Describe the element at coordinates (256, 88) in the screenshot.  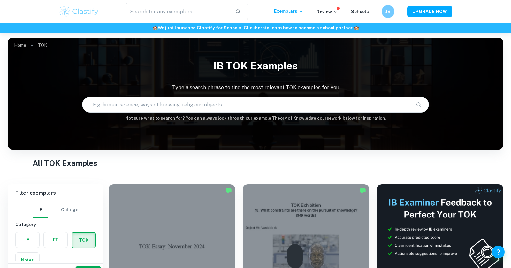
I see `p: Type a search phrase to find the most relevant TOK examples for you` at that location.